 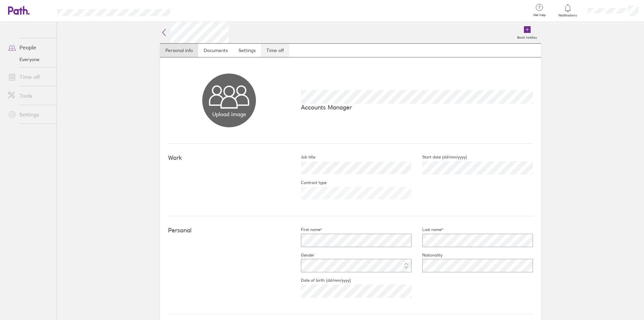 I want to click on label: Nationality, so click(x=427, y=255).